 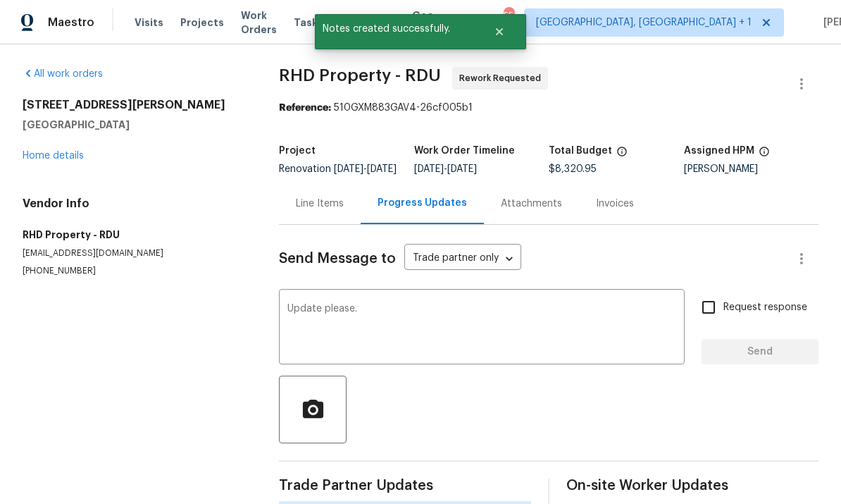 What do you see at coordinates (71, 23) in the screenshot?
I see `span: Maestro` at bounding box center [71, 23].